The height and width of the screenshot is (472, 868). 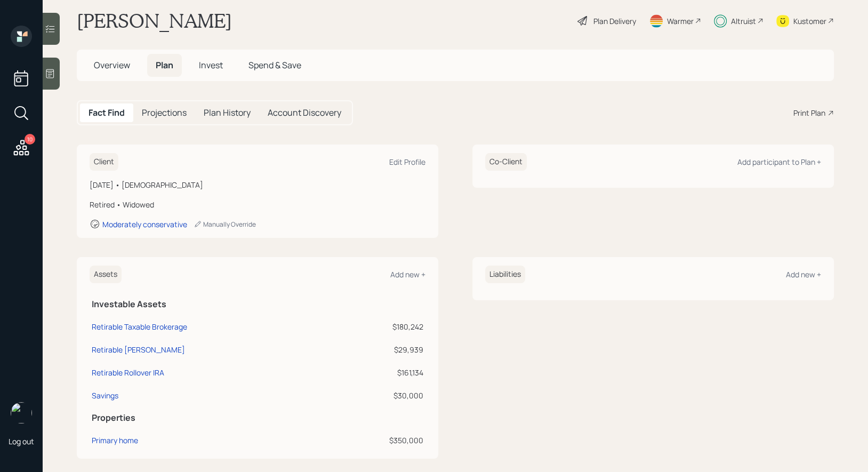 What do you see at coordinates (274, 65) in the screenshot?
I see `span: Spend & Save` at bounding box center [274, 65].